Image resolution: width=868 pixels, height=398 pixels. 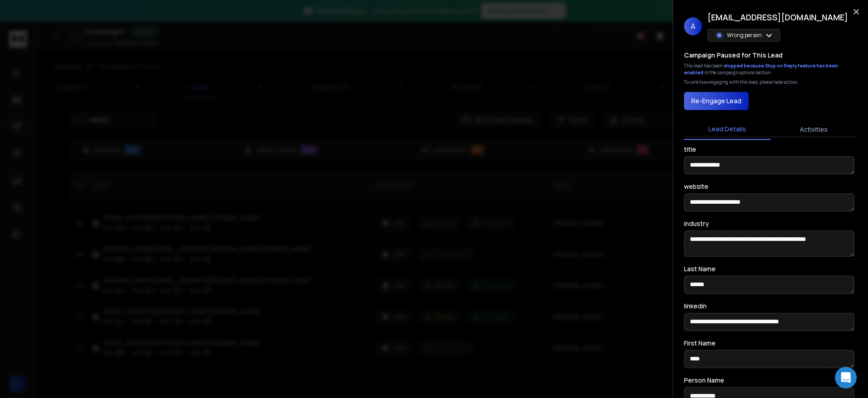 What do you see at coordinates (716, 101) in the screenshot?
I see `button: Re-Engage Lead` at bounding box center [716, 101].